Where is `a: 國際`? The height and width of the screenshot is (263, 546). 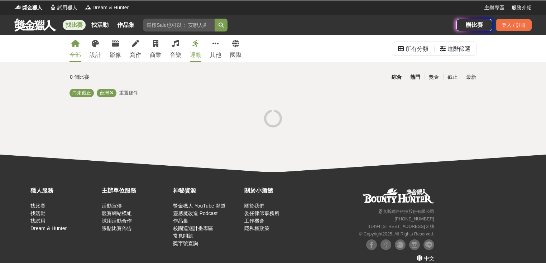 a: 國際 is located at coordinates (236, 48).